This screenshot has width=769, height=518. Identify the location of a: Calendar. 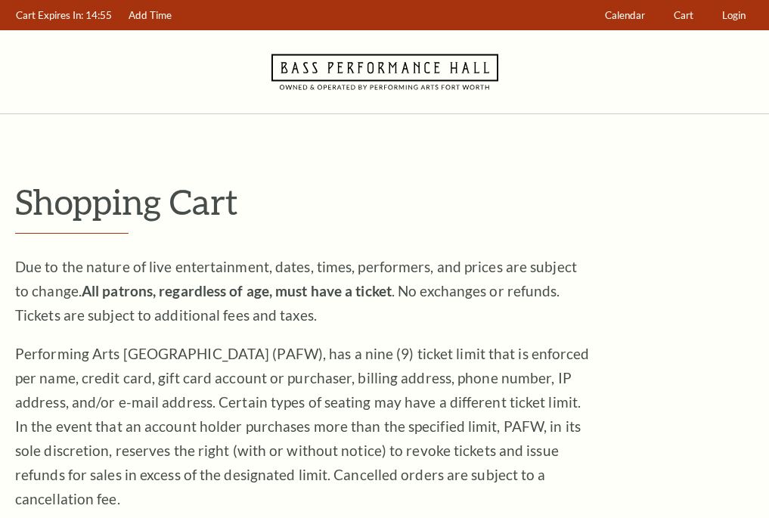
(625, 15).